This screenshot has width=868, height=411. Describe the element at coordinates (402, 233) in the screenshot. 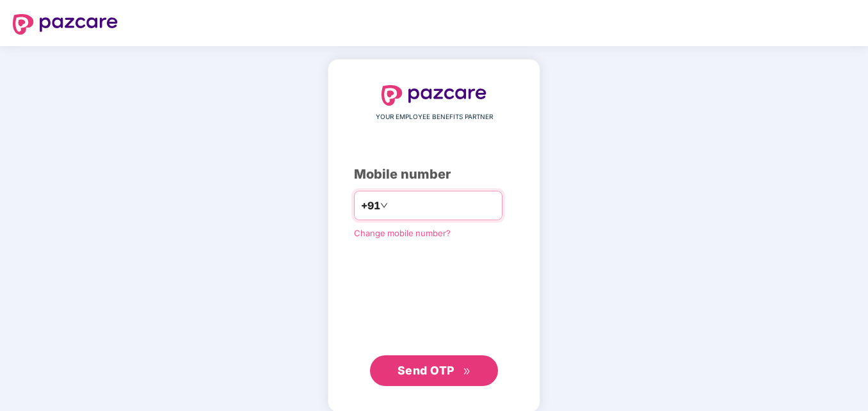

I see `a: Change mobile number?` at that location.